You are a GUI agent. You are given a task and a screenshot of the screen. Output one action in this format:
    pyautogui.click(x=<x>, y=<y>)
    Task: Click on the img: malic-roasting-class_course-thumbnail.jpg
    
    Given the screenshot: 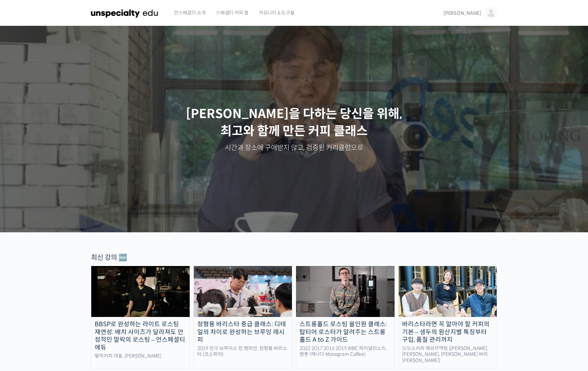 What is the action you would take?
    pyautogui.click(x=141, y=292)
    